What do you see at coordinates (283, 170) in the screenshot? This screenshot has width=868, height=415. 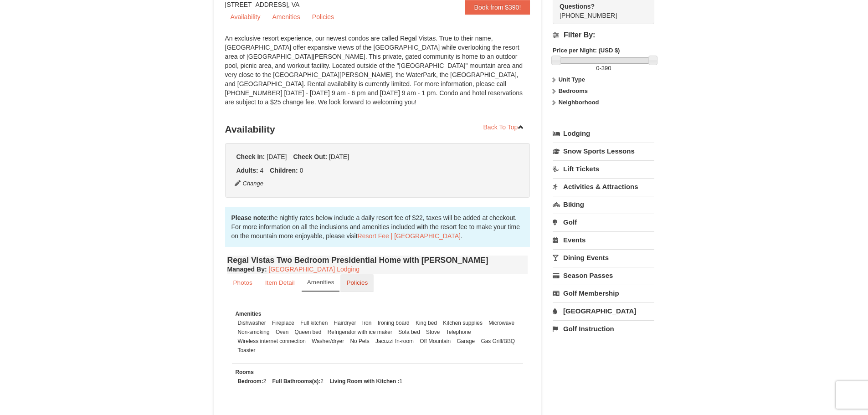 I see `strong: Children:` at bounding box center [283, 170].